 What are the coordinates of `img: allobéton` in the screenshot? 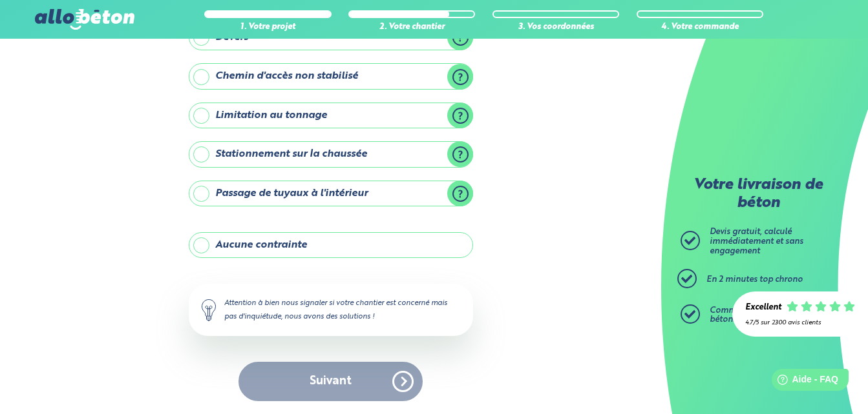 It's located at (85, 19).